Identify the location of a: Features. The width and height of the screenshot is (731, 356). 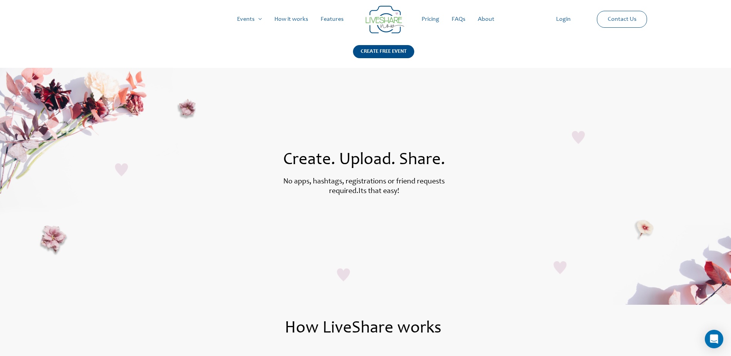
(332, 19).